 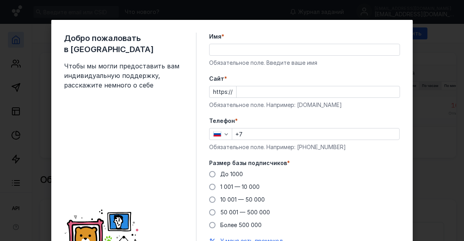 I want to click on span: Чтобы мы могли предоставить вам индивидуальную поддержку, расскажите немного о себе, so click(x=124, y=75).